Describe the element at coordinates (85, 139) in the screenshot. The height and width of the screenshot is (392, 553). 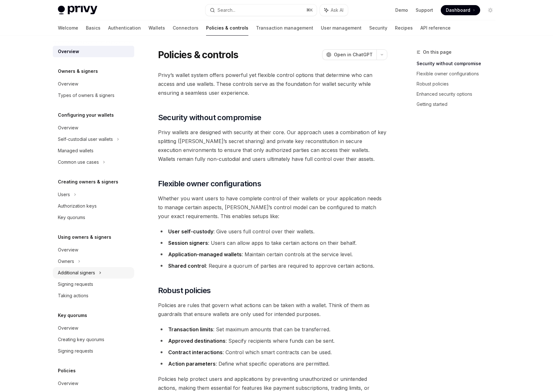
I see `div: Self-custodial user wallets` at that location.